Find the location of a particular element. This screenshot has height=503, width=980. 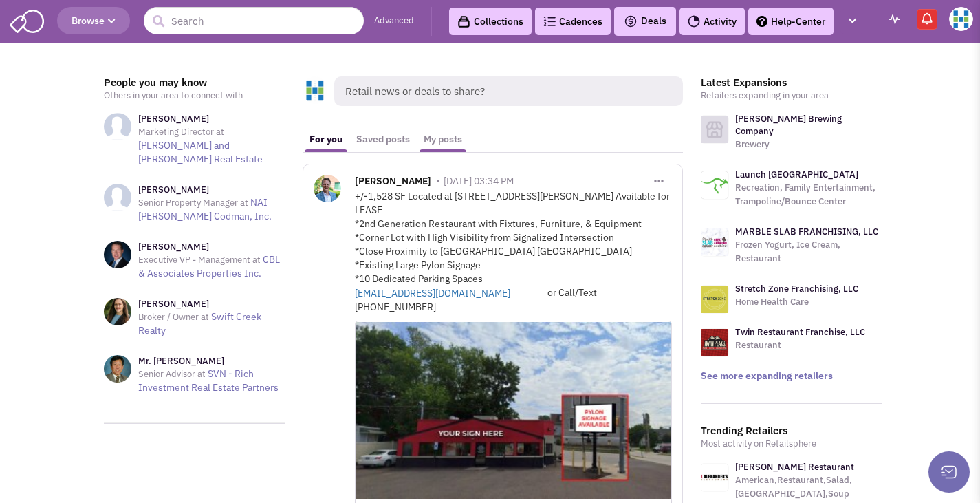

p: Most activity on Retailsphere is located at coordinates (792, 443).